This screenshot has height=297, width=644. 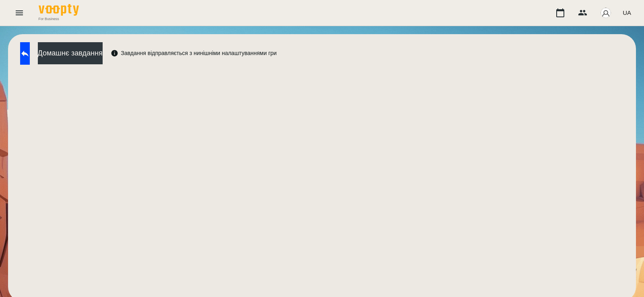 I want to click on img: Voopty Logo, so click(x=59, y=10).